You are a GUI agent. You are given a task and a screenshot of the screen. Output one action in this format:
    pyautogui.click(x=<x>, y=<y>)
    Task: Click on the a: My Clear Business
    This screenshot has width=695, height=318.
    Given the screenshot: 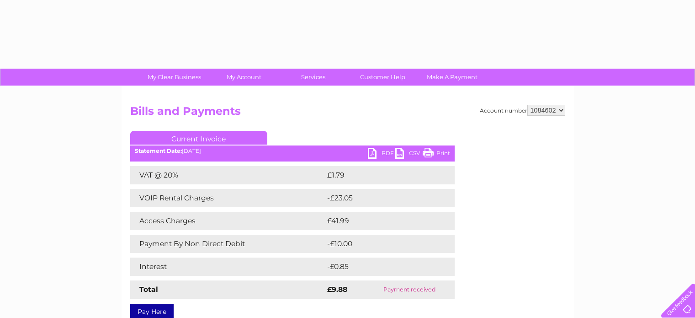 What is the action you would take?
    pyautogui.click(x=174, y=77)
    